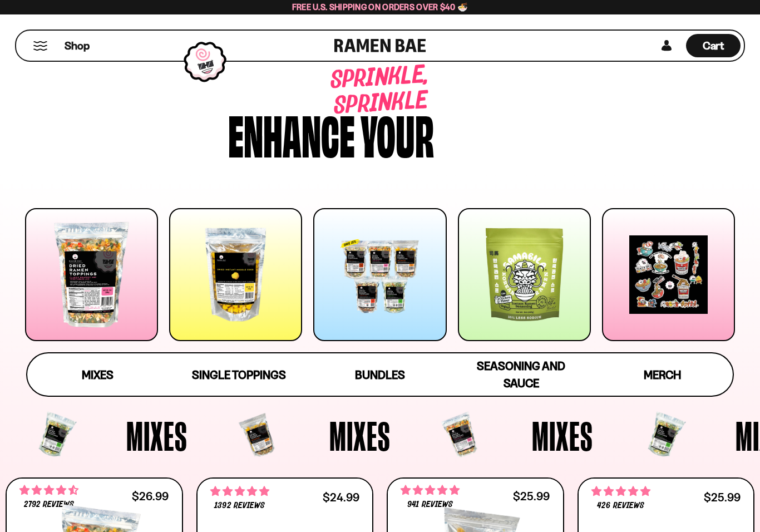 This screenshot has height=532, width=760. I want to click on span: Bundles, so click(380, 374).